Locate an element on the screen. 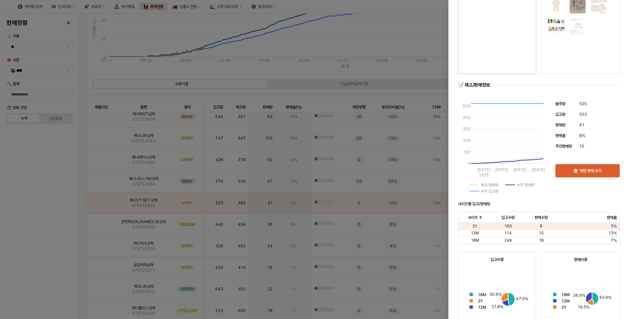 Image resolution: width=634 pixels, height=319 pixels. span: 523 is located at coordinates (583, 114).